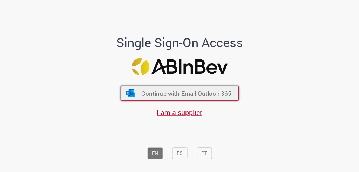 The height and width of the screenshot is (172, 359). What do you see at coordinates (179, 154) in the screenshot?
I see `button: ES` at bounding box center [179, 154].